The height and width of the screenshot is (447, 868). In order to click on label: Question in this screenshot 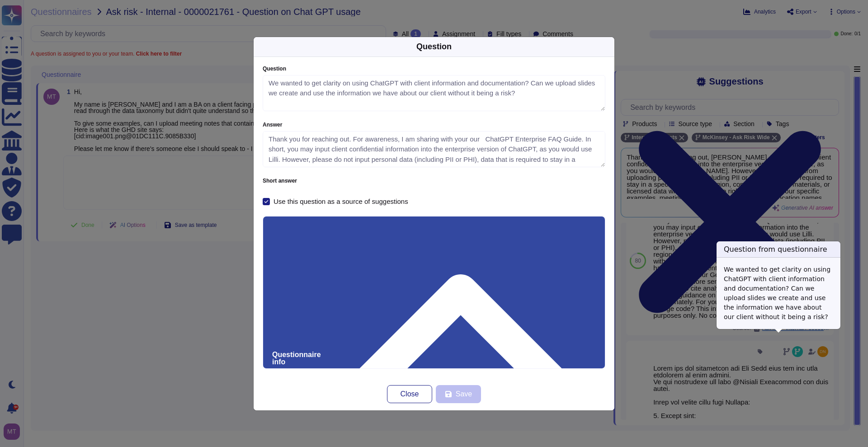, I will do `click(434, 69)`.